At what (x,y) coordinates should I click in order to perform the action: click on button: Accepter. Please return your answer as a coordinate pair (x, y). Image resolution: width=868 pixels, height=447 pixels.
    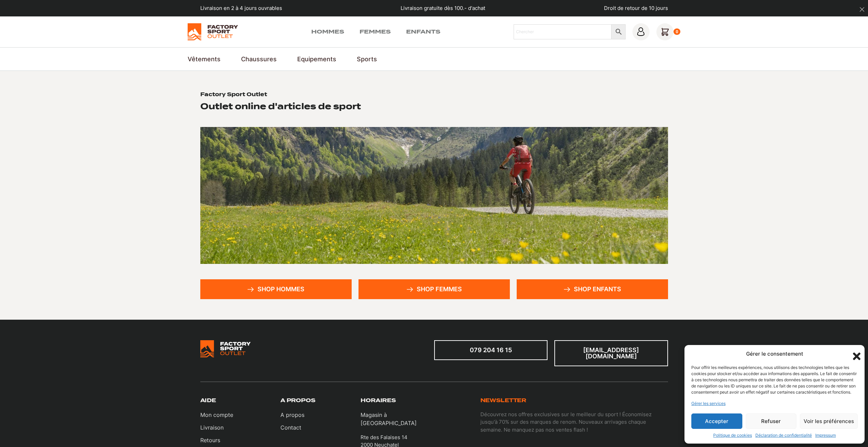
    Looking at the image, I should click on (717, 421).